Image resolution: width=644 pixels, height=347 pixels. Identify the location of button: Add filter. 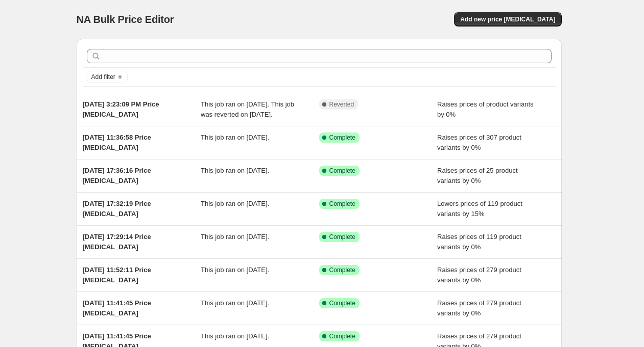
(107, 77).